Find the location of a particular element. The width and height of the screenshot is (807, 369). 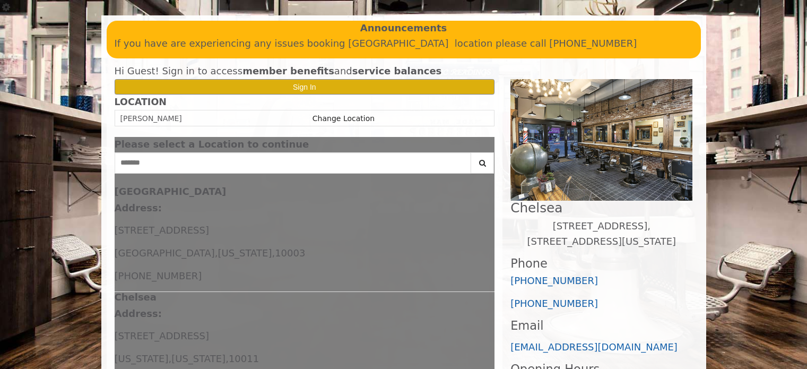

b: member benefits is located at coordinates (288, 71).